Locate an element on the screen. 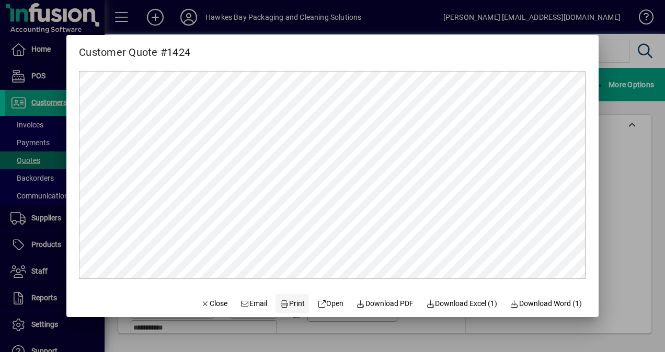  span: Print is located at coordinates (292, 304).